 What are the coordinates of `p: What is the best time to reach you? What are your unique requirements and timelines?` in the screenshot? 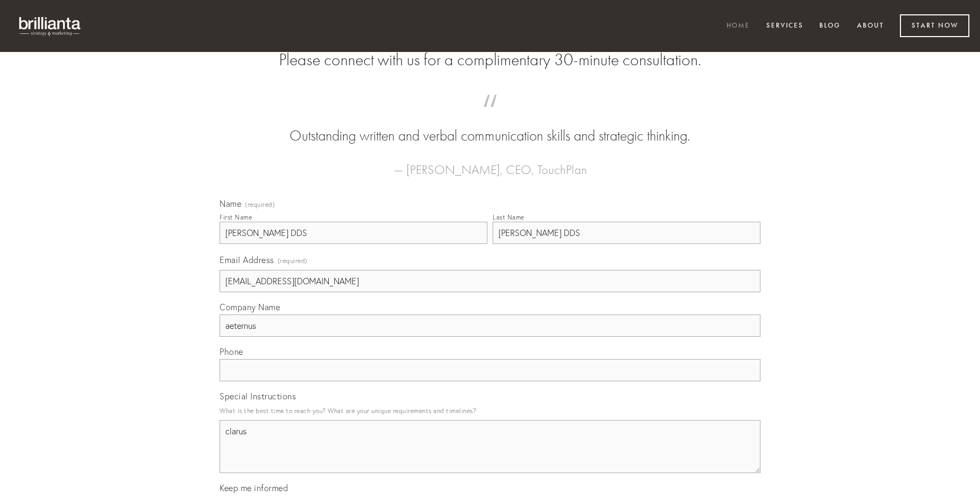 It's located at (490, 410).